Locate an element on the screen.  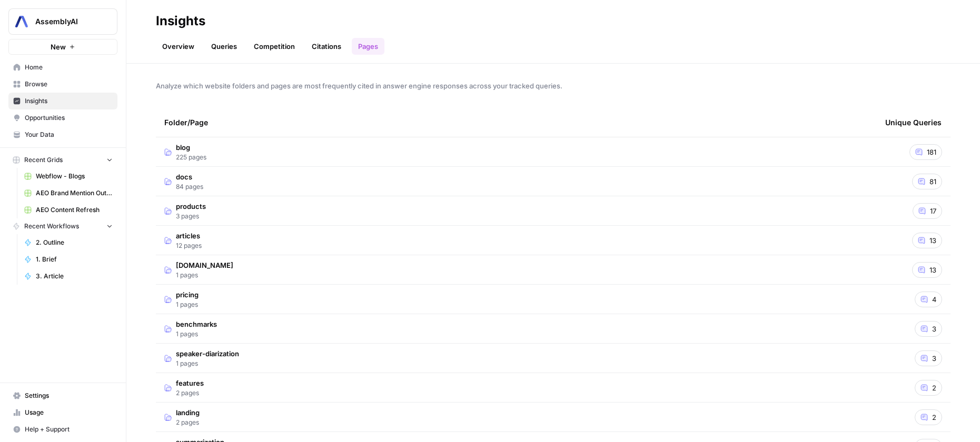
a: Home is located at coordinates (62, 67).